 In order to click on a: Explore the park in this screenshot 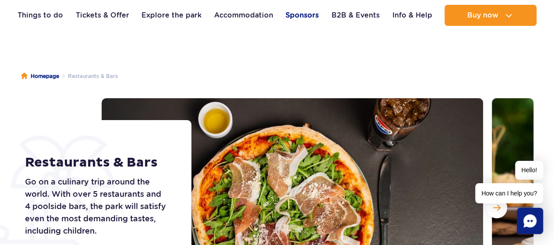, I will do `click(171, 15)`.